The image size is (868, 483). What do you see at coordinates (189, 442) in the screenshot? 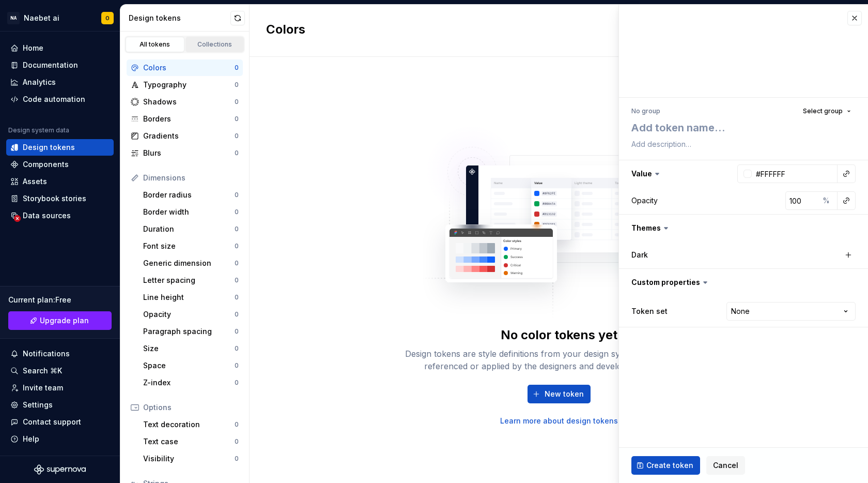
I see `div: Text case` at bounding box center [189, 442].